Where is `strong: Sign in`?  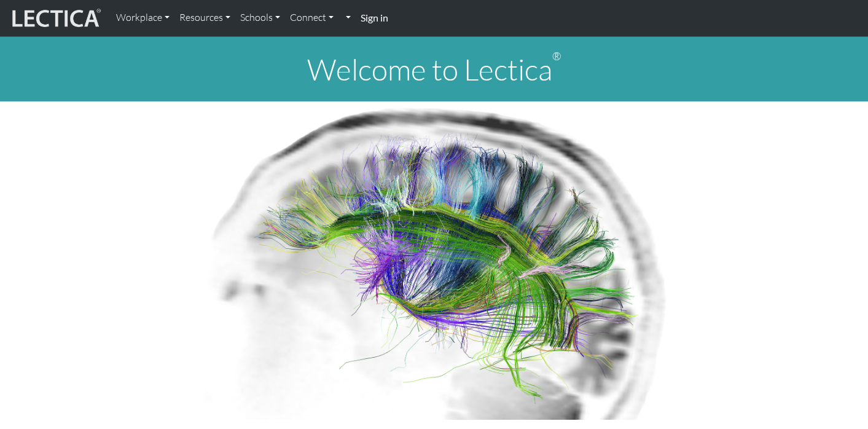
strong: Sign in is located at coordinates (374, 17).